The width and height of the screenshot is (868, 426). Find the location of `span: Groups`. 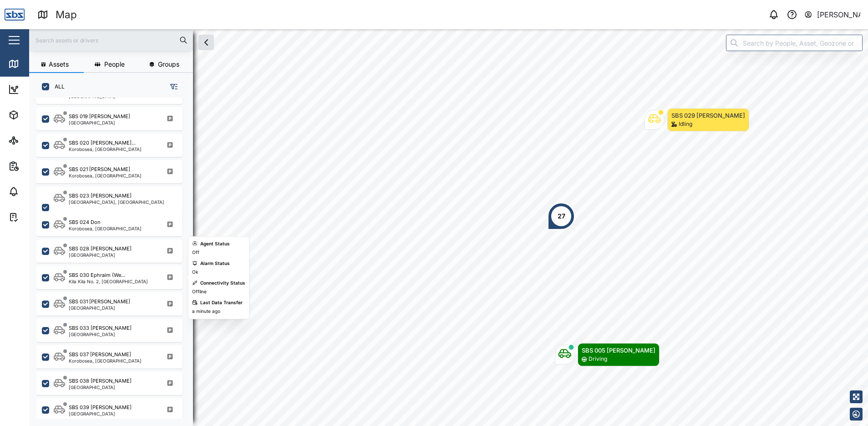

span: Groups is located at coordinates (168, 65).